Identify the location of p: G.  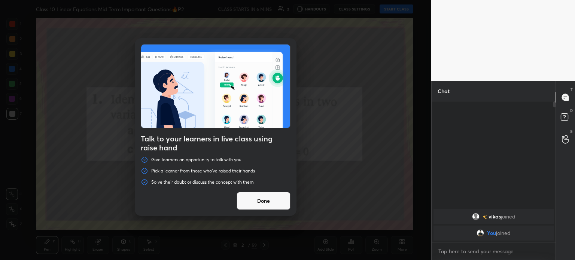
(571, 131).